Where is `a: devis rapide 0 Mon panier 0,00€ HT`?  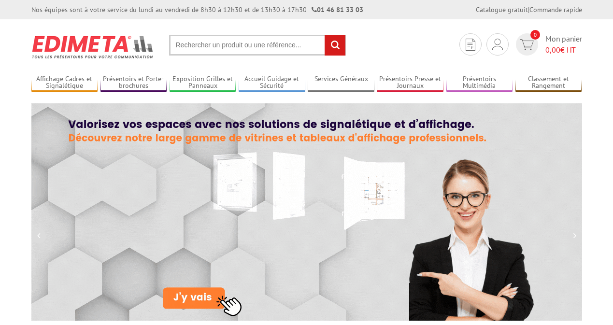
a: devis rapide 0 Mon panier 0,00€ HT is located at coordinates (548, 44).